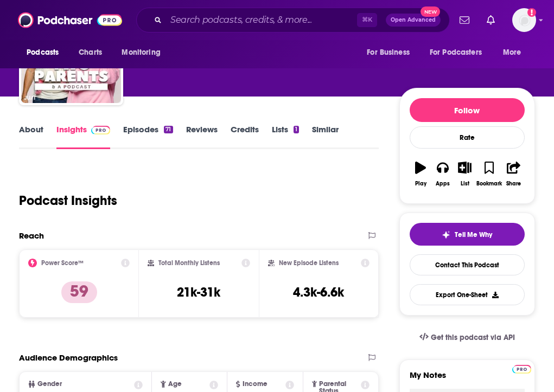 The image size is (554, 392). Describe the element at coordinates (90, 53) in the screenshot. I see `span: Charts` at that location.